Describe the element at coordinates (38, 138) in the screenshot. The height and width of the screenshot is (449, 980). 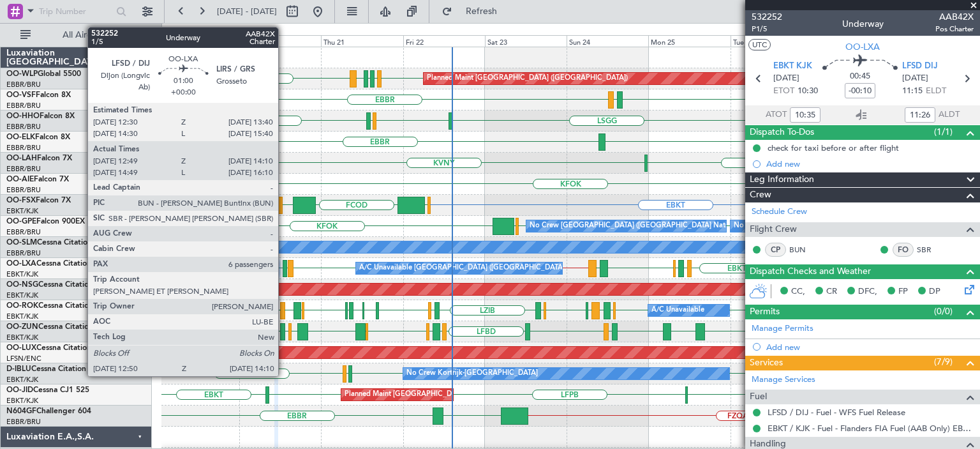
I see `a: OO-ELKFalcon 8X` at that location.